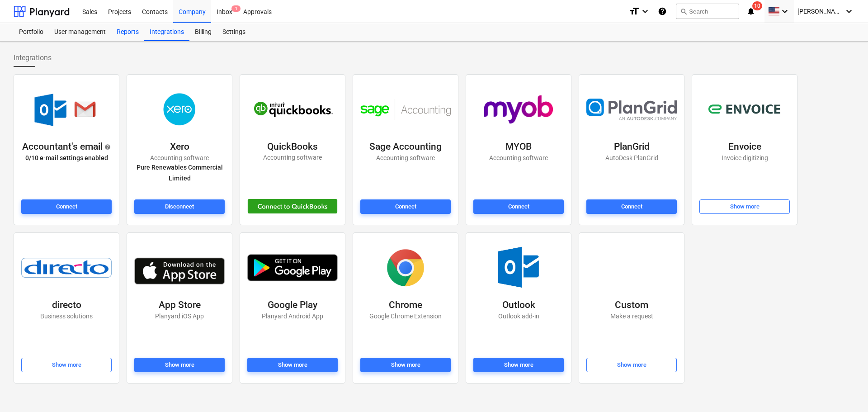 This screenshot has width=868, height=412. Describe the element at coordinates (845, 390) in the screenshot. I see `div: Chat Widget` at that location.